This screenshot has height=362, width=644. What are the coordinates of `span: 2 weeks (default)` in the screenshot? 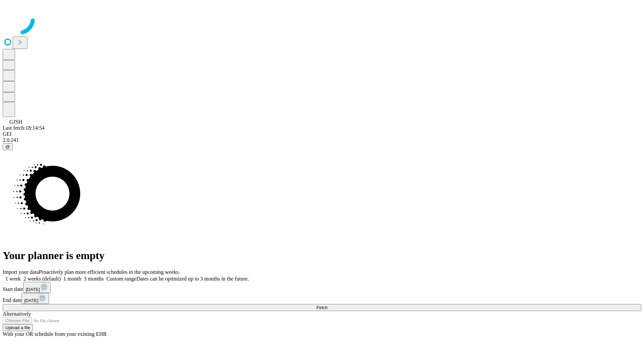 It's located at (42, 278).